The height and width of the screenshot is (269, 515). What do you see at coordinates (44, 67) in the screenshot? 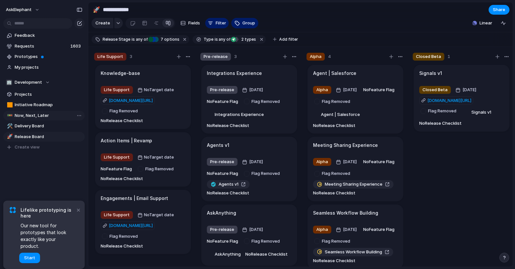
I see `a: My projects` at bounding box center [44, 67].